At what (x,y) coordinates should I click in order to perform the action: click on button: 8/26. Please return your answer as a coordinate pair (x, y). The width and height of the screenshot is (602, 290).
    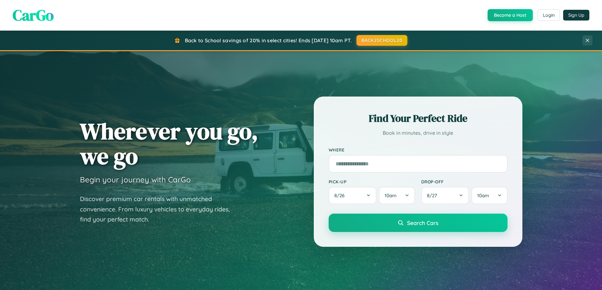
    Looking at the image, I should click on (352, 195).